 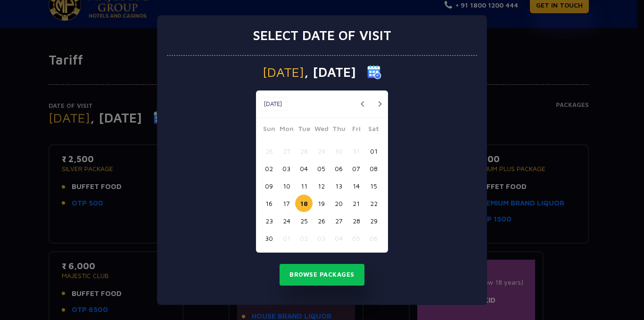 I want to click on button: 23, so click(x=269, y=221).